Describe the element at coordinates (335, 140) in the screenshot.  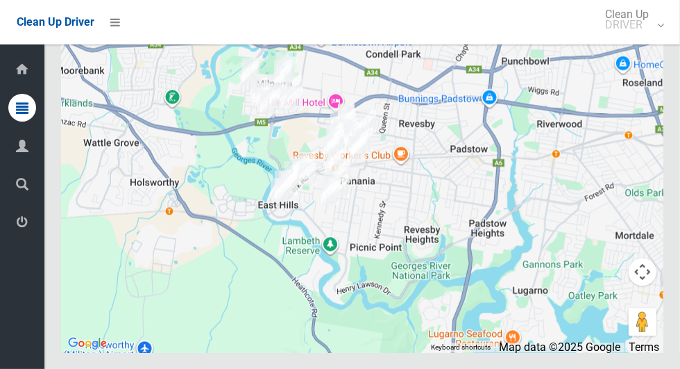
I see `div: 34 Panania Avenue, PANANIA NSW 2213<br>Status : Collected<br><a href="/driver/booking/482841/comp...` at that location.